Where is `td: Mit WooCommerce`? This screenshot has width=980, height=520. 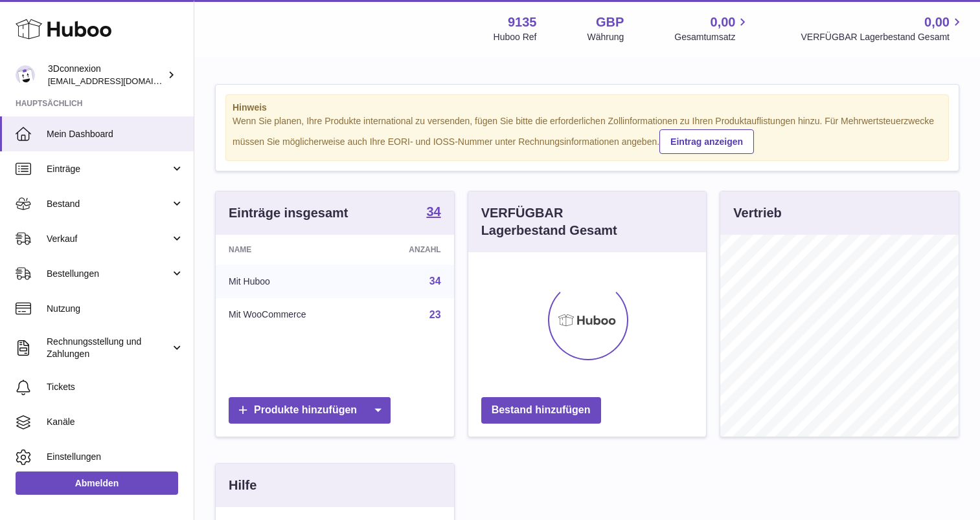 td: Mit WooCommerce is located at coordinates (292, 315).